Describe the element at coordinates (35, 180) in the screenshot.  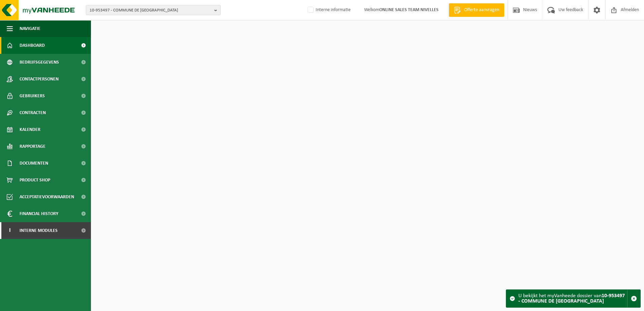
I see `span: Product Shop` at that location.